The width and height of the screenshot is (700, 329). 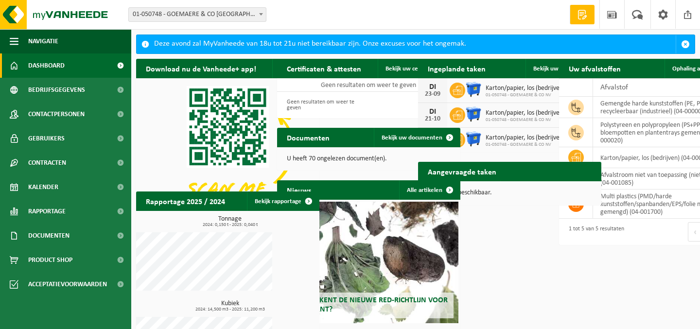 I want to click on span: Product Shop, so click(x=50, y=260).